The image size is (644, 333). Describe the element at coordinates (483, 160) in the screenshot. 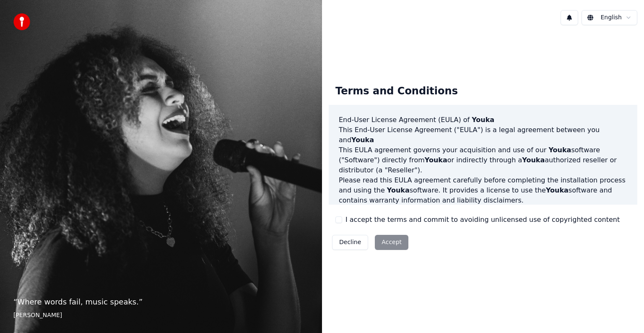

I see `p: This EULA agreement governs your acquisition and use of our software ("Software") directly from o...` at that location.